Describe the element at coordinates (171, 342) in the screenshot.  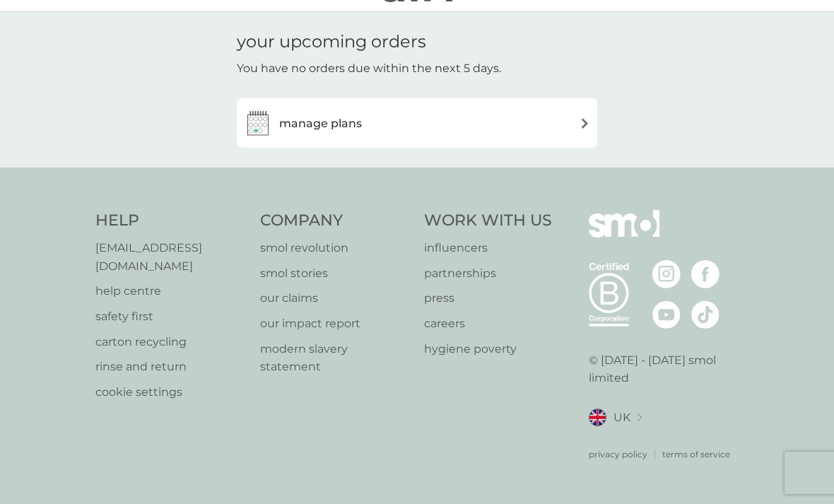
I see `a: carton recycling` at that location.